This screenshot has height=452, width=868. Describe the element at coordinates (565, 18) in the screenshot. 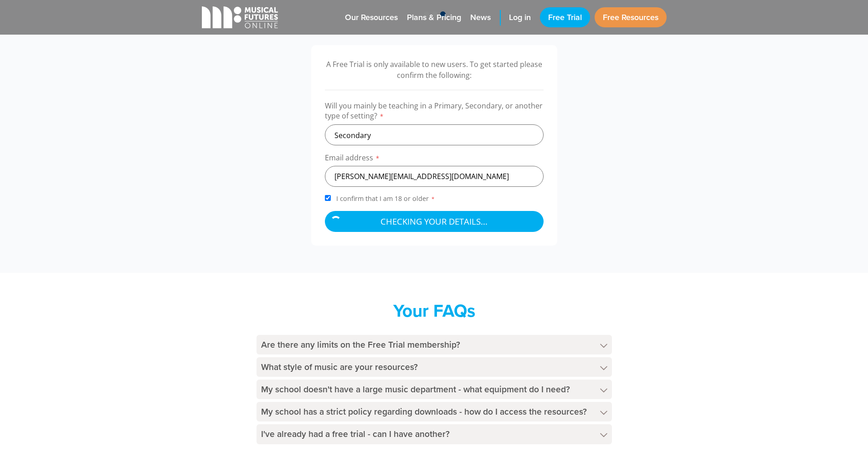

I see `a: Free Trial` at that location.